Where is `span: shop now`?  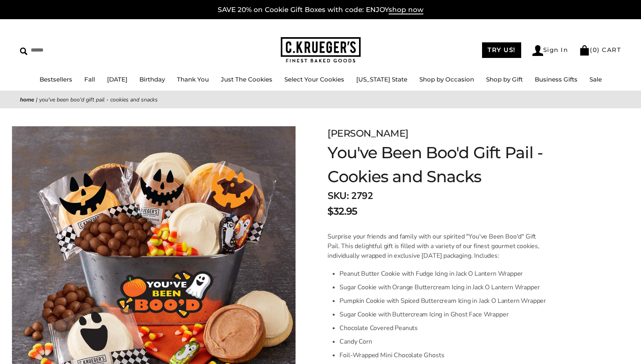
span: shop now is located at coordinates (406, 10).